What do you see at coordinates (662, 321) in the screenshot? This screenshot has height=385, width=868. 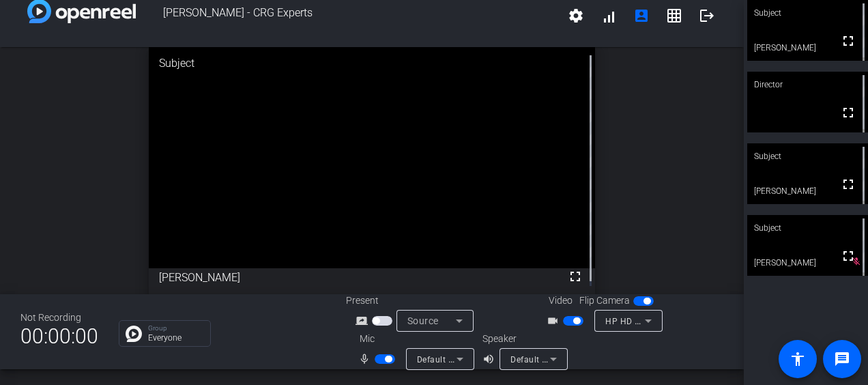 I see `span: HP HD Camera (05c8:0b06)` at bounding box center [662, 321].